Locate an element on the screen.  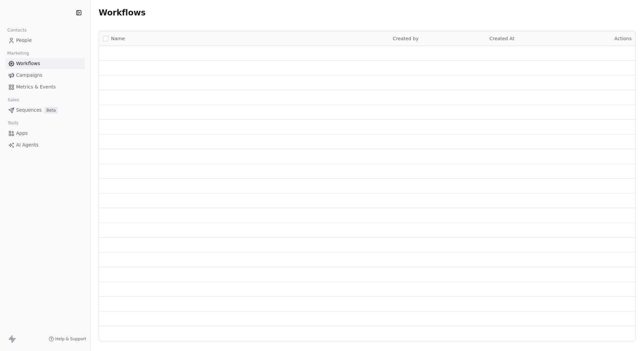
span: Created At is located at coordinates (502, 39).